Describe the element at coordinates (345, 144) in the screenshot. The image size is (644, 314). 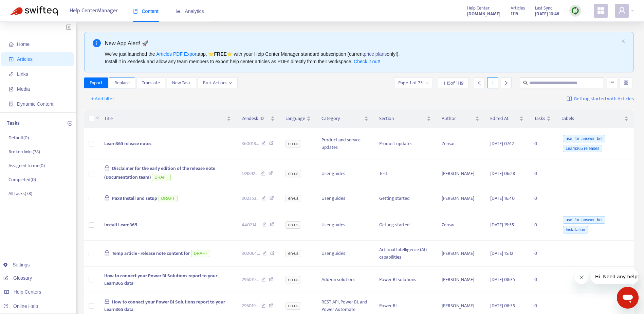
I see `td: Product and service updates` at that location.